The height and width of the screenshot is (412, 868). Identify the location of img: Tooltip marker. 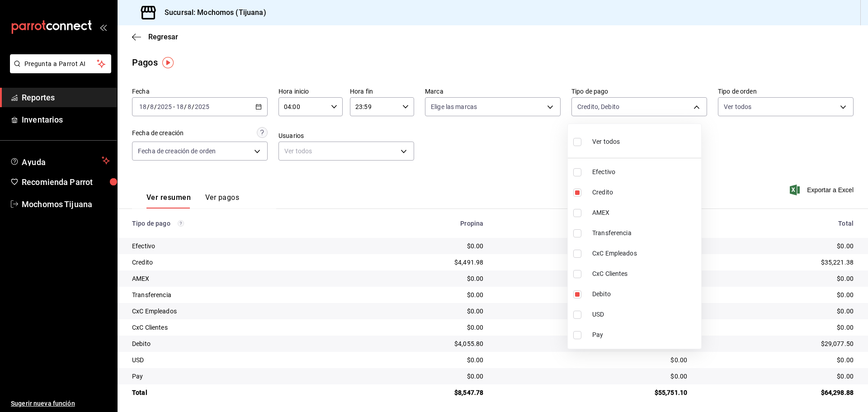
(168, 63).